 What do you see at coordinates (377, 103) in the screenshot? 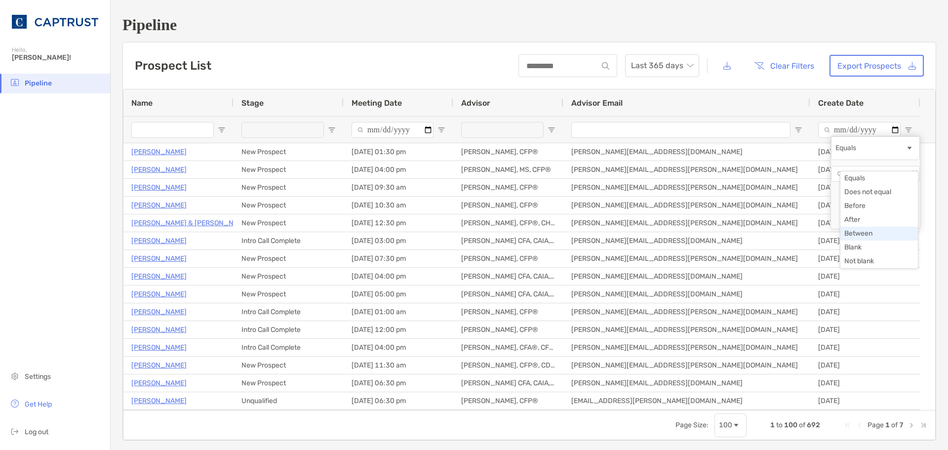
I see `span: Meeting Date` at bounding box center [377, 103].